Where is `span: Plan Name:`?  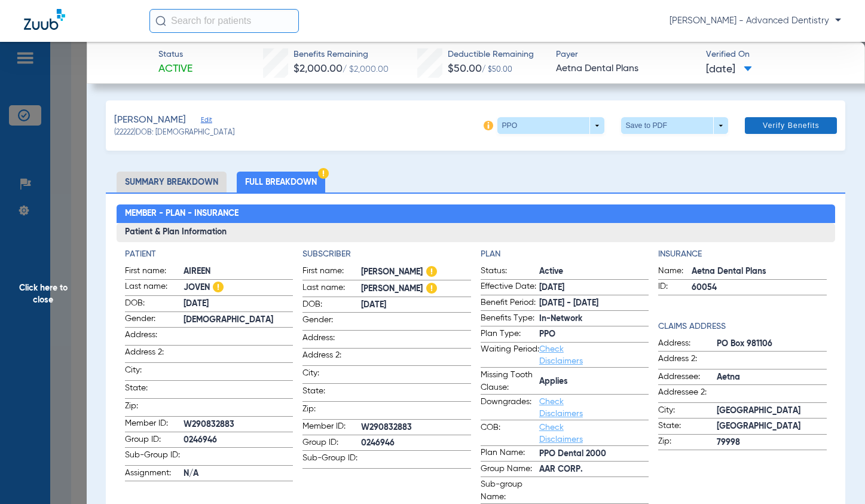
span: Plan Name: is located at coordinates (510, 454).